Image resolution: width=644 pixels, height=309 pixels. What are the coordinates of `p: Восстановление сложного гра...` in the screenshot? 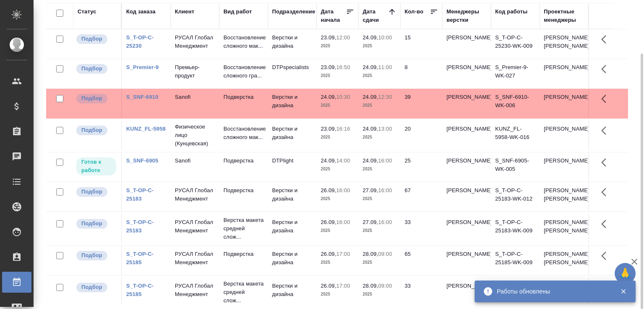 It's located at (244, 72).